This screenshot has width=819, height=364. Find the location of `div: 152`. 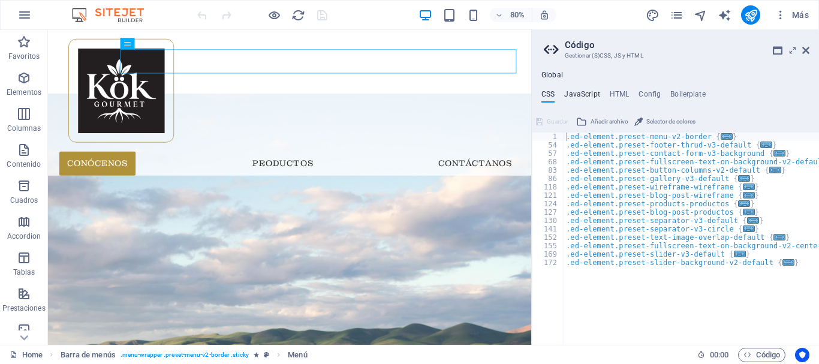

div: 152 is located at coordinates (549, 237).